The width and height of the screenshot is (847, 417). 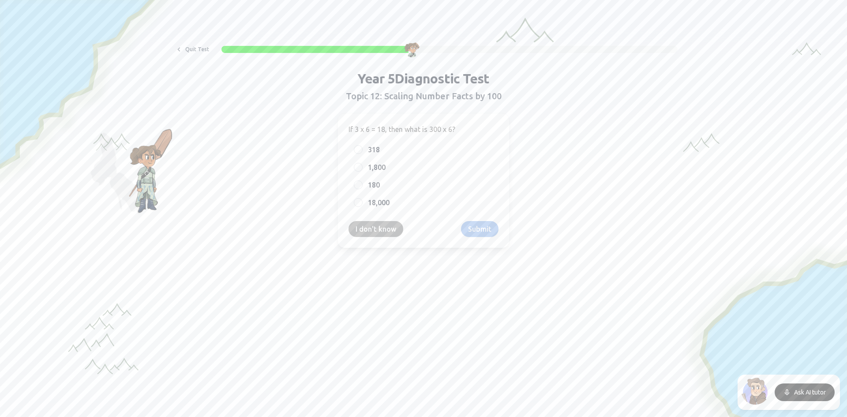 What do you see at coordinates (412, 49) in the screenshot?
I see `img: Character` at bounding box center [412, 49].